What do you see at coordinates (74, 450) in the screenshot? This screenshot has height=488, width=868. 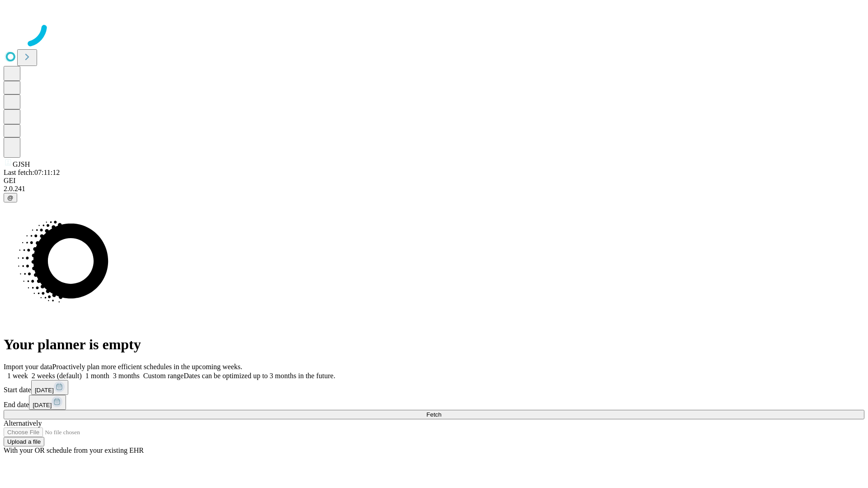 I see `span: With your OR schedule from your existing EHR` at bounding box center [74, 450].